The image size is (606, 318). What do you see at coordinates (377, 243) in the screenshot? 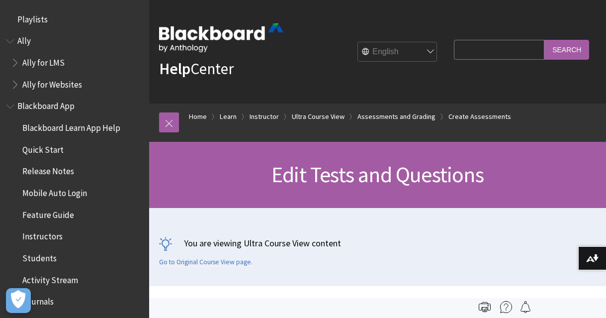
I see `p: You are viewing Ultra Course View content` at bounding box center [377, 243].